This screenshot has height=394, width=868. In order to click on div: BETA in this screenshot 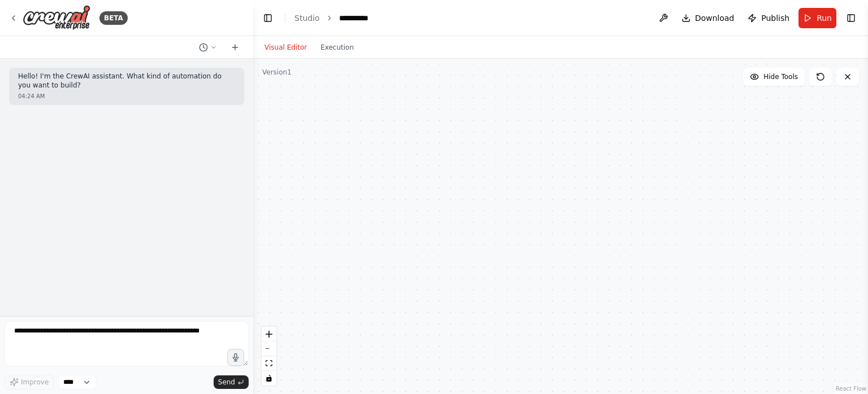, I will do `click(114, 18)`.